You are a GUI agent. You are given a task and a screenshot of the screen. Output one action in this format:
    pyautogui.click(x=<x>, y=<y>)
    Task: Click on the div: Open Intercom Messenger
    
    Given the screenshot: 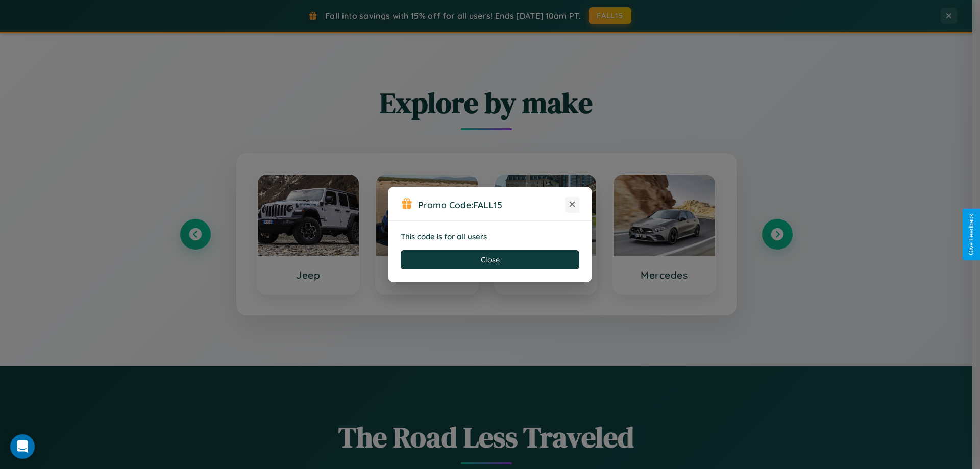 What is the action you would take?
    pyautogui.click(x=22, y=447)
    